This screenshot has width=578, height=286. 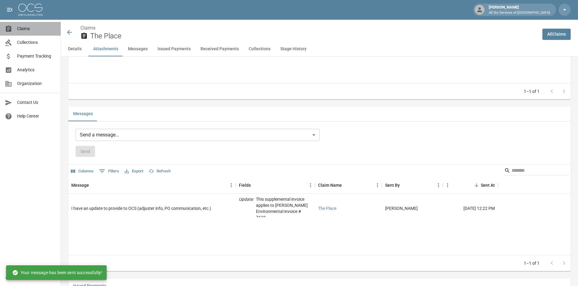 What do you see at coordinates (402, 209) in the screenshot?
I see `div: Joe Antonelli` at bounding box center [402, 209].